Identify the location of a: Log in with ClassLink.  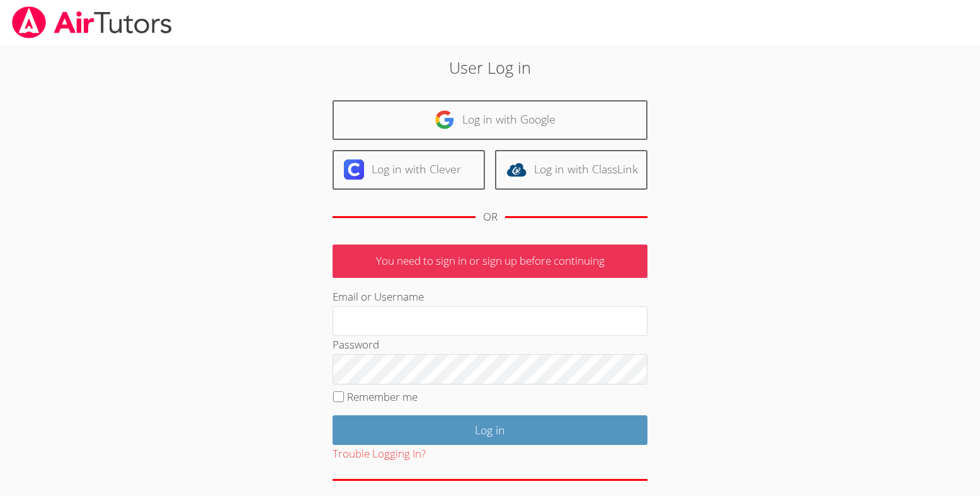
(571, 170).